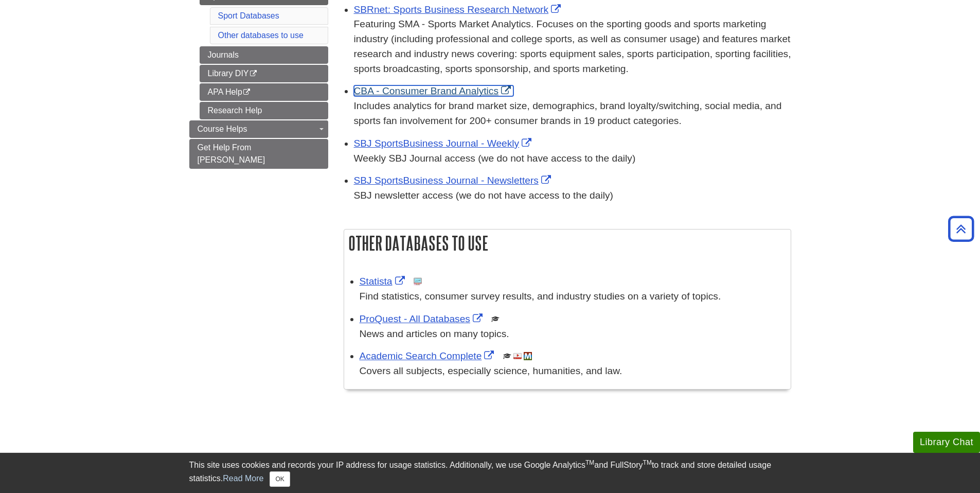  What do you see at coordinates (572, 371) in the screenshot?
I see `p: Covers all subjects, especially science, humanities, and law.` at bounding box center [572, 371].